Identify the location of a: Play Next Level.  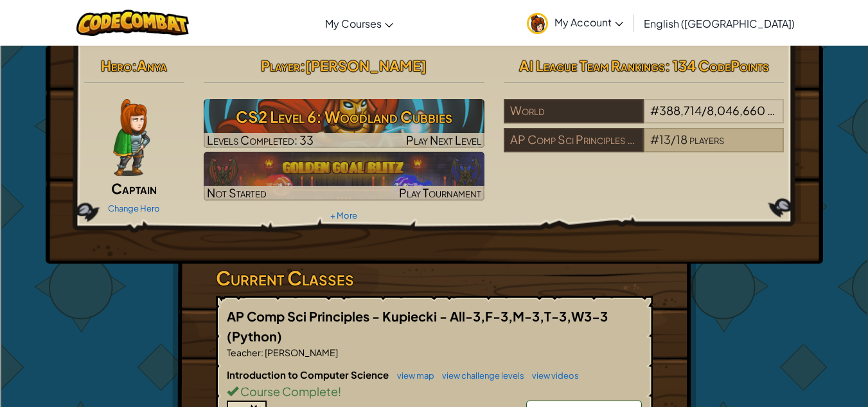
(344, 124).